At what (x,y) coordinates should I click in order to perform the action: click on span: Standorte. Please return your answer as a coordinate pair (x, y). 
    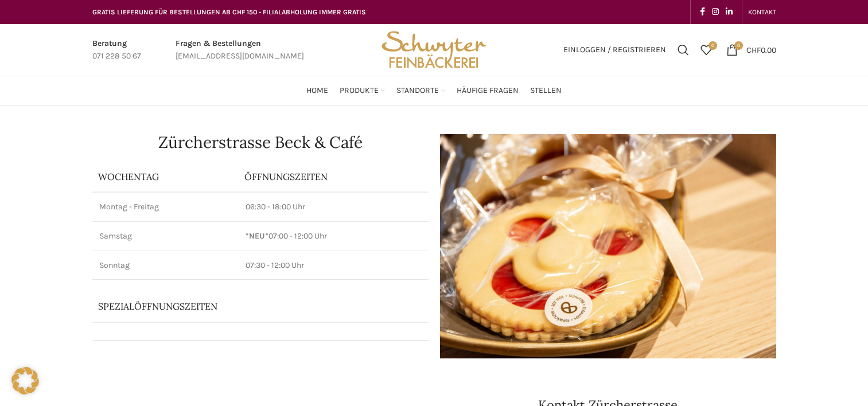
    Looking at the image, I should click on (418, 91).